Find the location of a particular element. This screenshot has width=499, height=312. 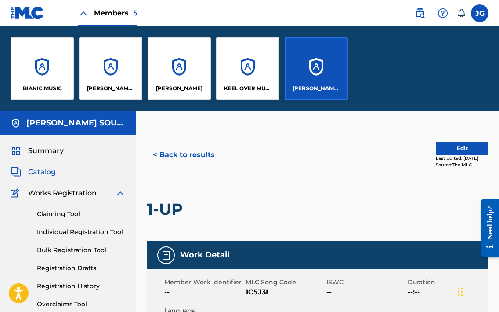

h5: Work Detail is located at coordinates (205, 255).